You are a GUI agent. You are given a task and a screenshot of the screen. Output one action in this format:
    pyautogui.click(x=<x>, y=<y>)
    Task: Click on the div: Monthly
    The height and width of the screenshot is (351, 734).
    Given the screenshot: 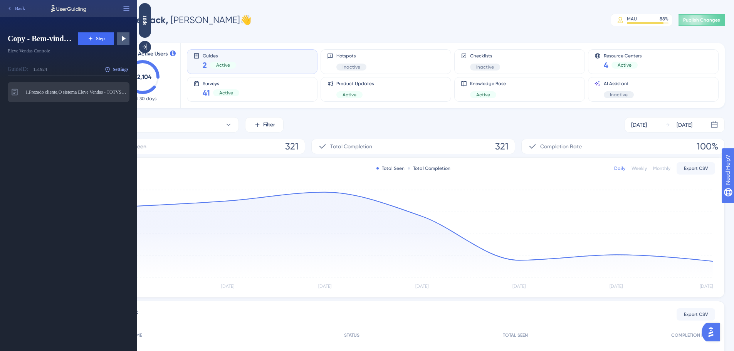 What is the action you would take?
    pyautogui.click(x=661, y=168)
    